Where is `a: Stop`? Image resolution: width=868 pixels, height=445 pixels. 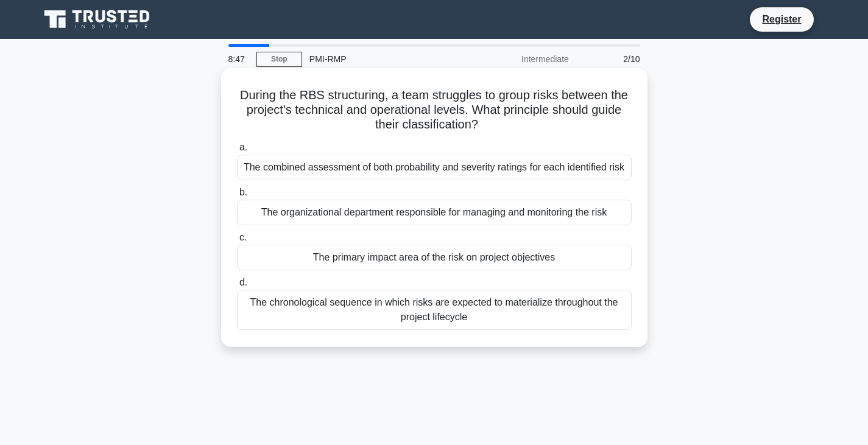
a: Stop is located at coordinates (279, 59).